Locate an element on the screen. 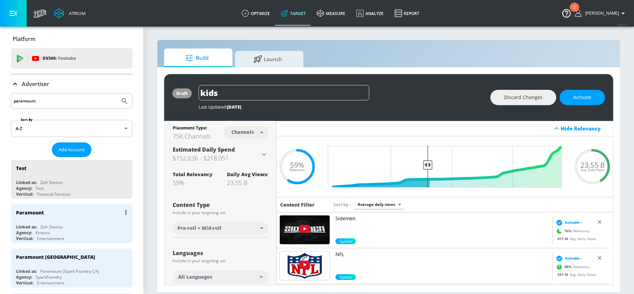 This screenshot has height=294, width=634. span: Estimated Daily Spend is located at coordinates (204, 150).